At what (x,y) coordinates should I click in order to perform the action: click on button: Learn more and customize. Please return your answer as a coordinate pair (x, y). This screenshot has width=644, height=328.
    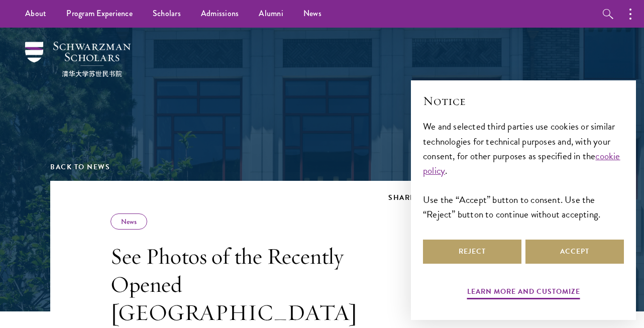
    Looking at the image, I should click on (524, 292).